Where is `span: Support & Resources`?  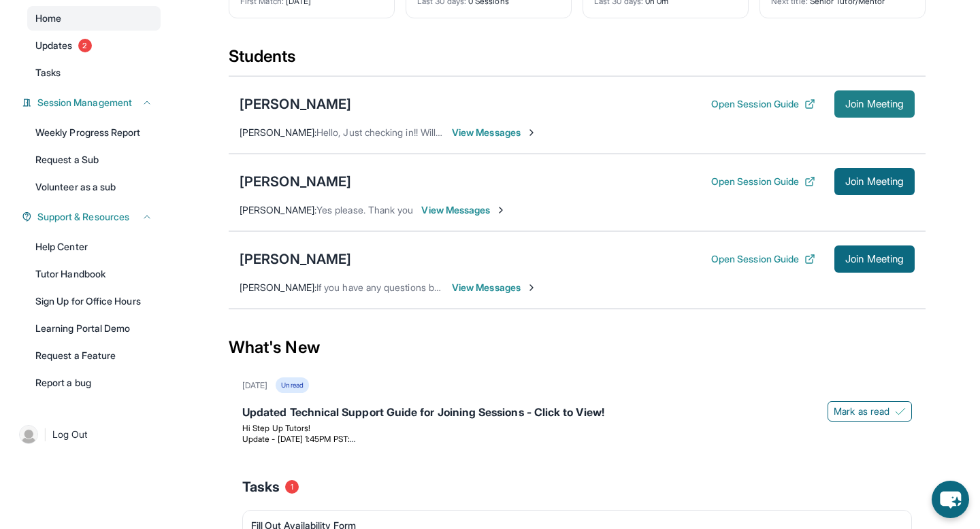 span: Support & Resources is located at coordinates (83, 217).